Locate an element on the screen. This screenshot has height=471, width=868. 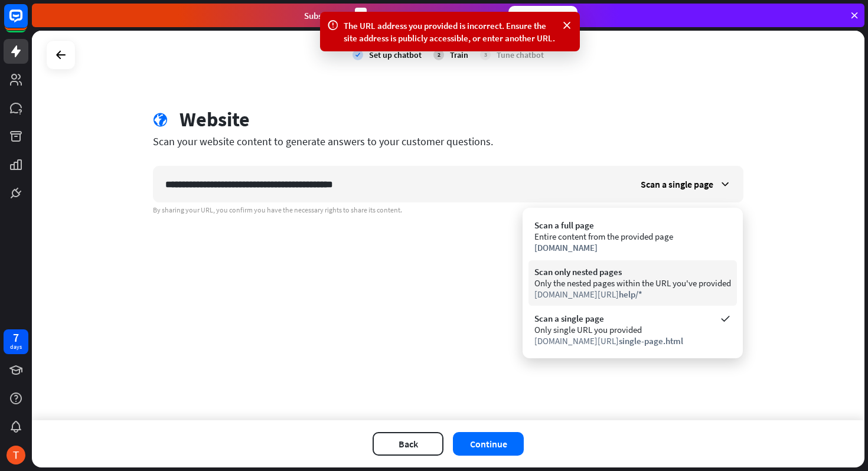
span: Scan a single page is located at coordinates (677, 185).